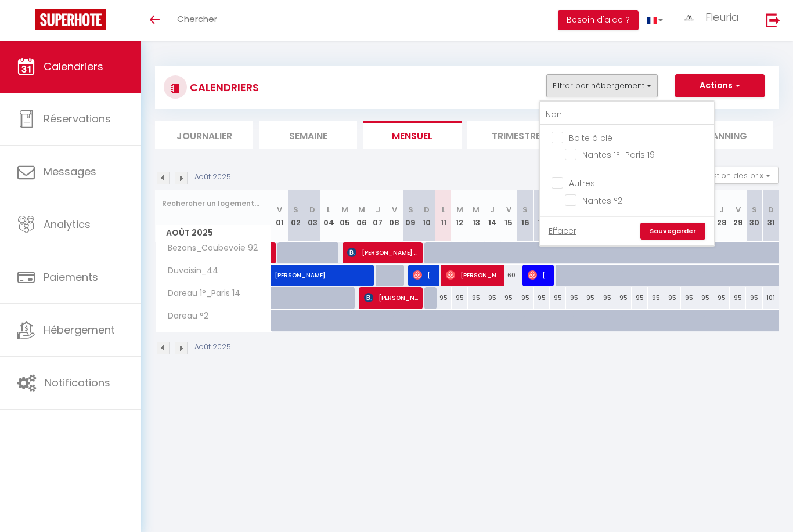  Describe the element at coordinates (722, 17) in the screenshot. I see `span: Fleuria` at that location.